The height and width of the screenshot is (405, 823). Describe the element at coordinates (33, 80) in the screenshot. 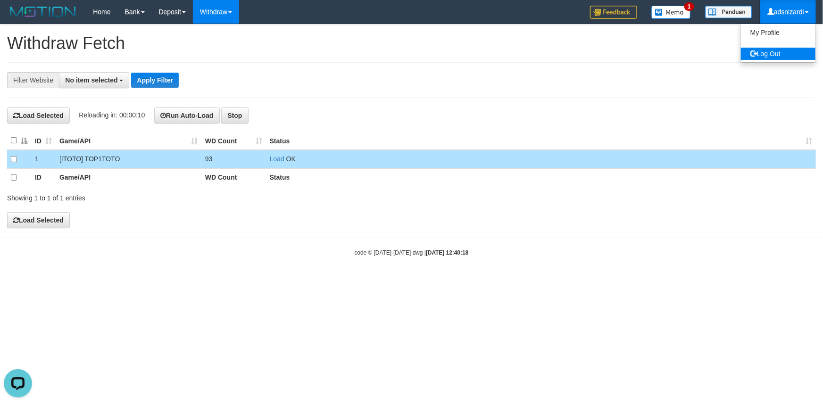

I see `div: Filter Website` at that location.